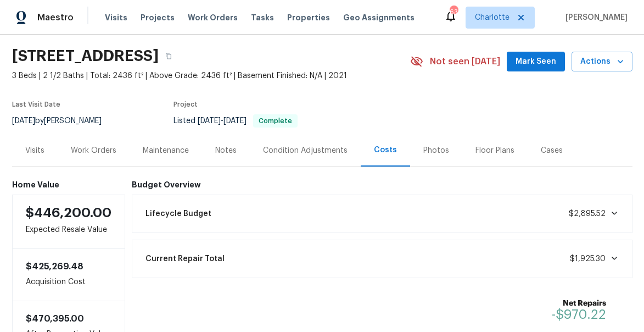  Describe the element at coordinates (382, 185) in the screenshot. I see `h6: Budget Overview` at that location.